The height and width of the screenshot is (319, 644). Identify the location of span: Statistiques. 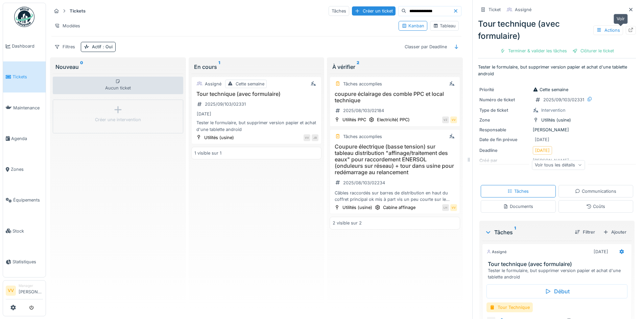
(28, 262).